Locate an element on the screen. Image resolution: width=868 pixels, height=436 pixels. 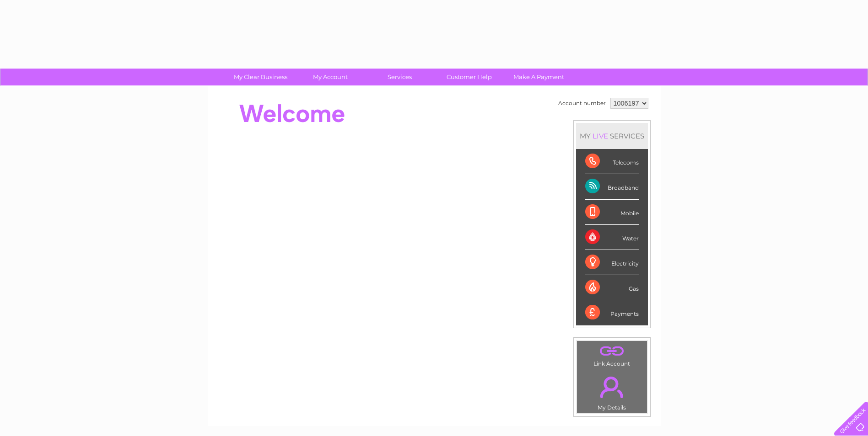
div: Broadband is located at coordinates (612, 187).